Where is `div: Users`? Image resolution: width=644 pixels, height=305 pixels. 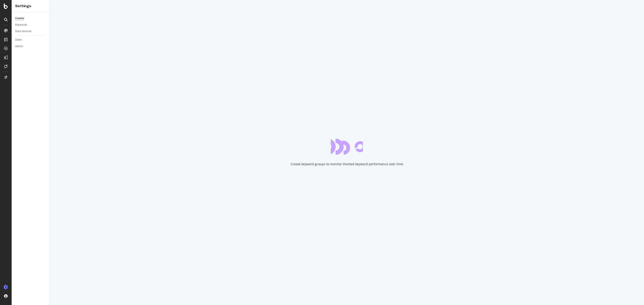 div: Users is located at coordinates (19, 40).